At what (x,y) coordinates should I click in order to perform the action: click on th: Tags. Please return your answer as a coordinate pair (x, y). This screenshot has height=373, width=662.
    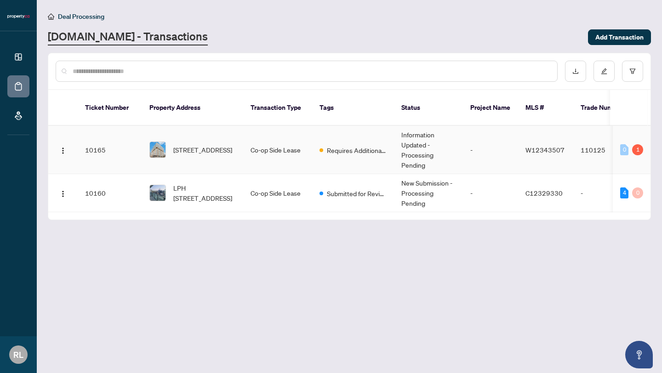
    Looking at the image, I should click on (353, 108).